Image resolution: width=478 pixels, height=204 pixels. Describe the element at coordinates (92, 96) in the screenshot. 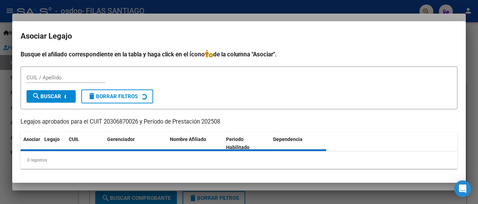

I see `mat-icon: delete` at that location.